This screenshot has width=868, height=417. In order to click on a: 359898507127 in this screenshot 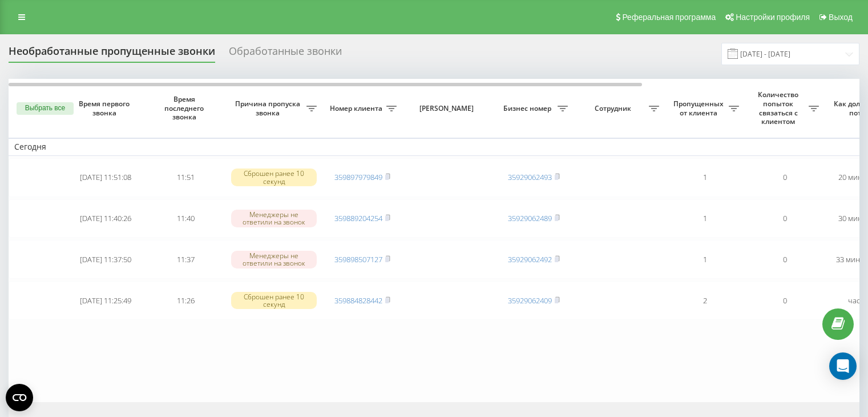, I will do `click(358, 259)`.